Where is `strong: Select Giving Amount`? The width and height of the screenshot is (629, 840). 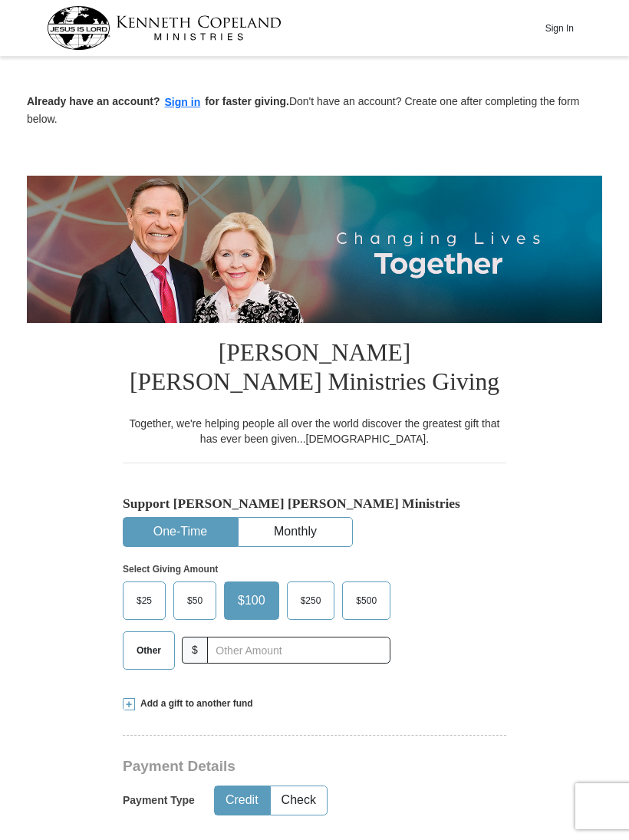 strong: Select Giving Amount is located at coordinates (170, 569).